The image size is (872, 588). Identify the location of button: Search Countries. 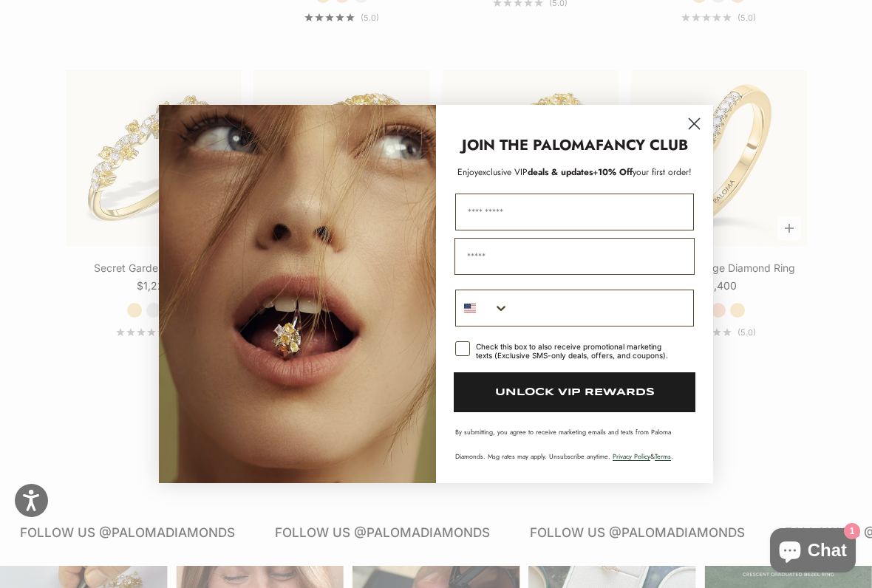
(482, 308).